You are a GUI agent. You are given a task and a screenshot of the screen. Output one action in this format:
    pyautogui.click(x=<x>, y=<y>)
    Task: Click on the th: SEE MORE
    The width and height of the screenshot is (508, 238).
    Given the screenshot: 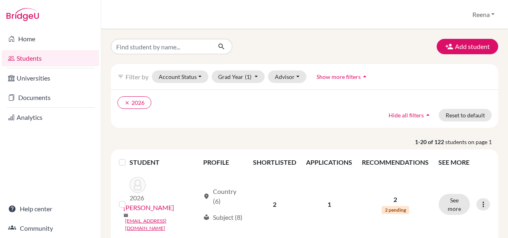 What is the action you would take?
    pyautogui.click(x=464, y=162)
    